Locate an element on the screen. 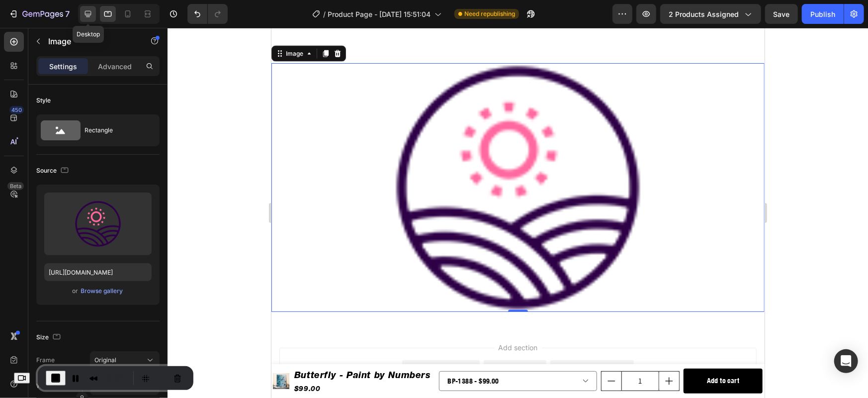  h1: Butterfly - Paint by Numbers is located at coordinates (91, 346).